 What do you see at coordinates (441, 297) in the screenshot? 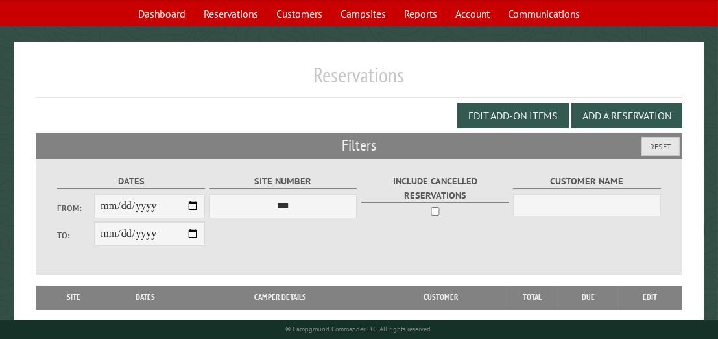
I see `th: Customer` at bounding box center [441, 297].